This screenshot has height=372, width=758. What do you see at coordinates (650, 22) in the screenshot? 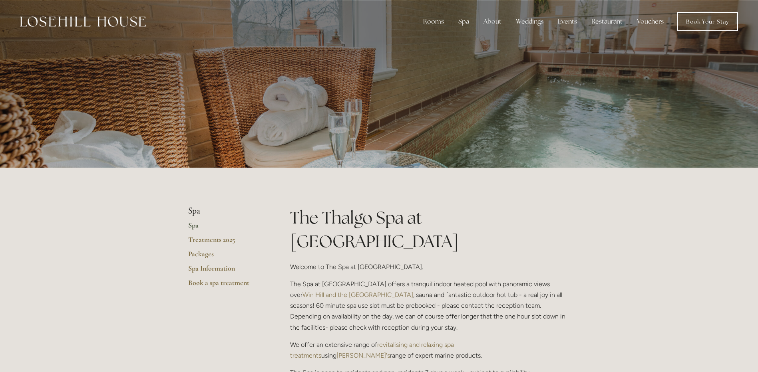
I see `a: Vouchers` at bounding box center [650, 22].